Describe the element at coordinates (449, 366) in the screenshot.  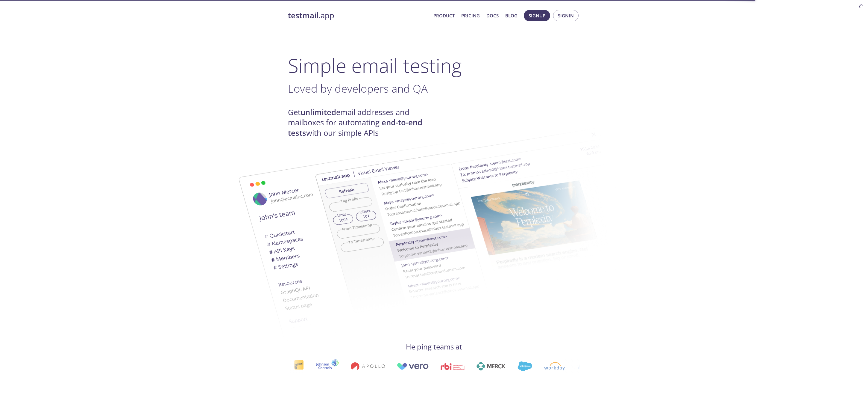
I see `img: rbi` at that location.